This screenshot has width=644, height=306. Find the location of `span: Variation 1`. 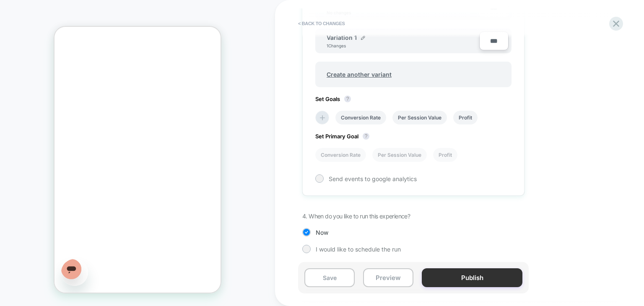

span: Variation 1 is located at coordinates (341, 37).